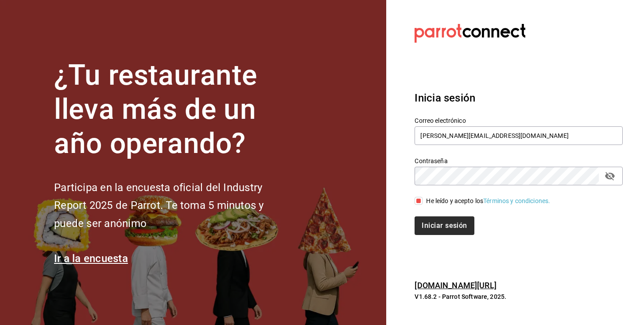 This screenshot has height=325, width=644. I want to click on input: Ingresa tu correo electrónico, so click(519, 136).